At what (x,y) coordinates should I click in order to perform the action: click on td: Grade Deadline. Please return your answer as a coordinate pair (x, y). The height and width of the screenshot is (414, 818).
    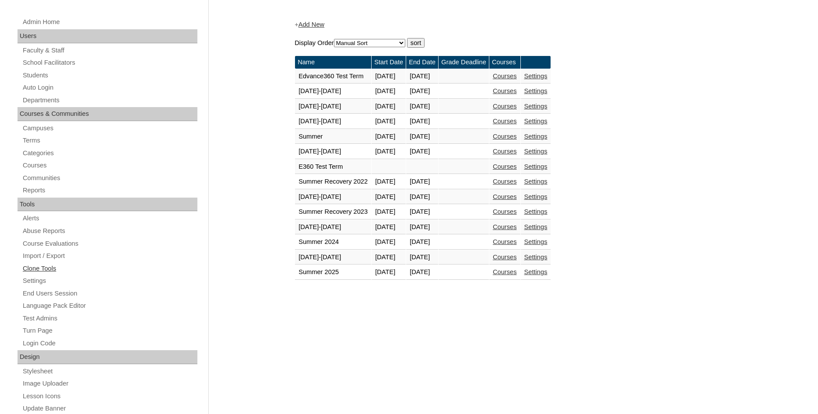
    Looking at the image, I should click on (464, 62).